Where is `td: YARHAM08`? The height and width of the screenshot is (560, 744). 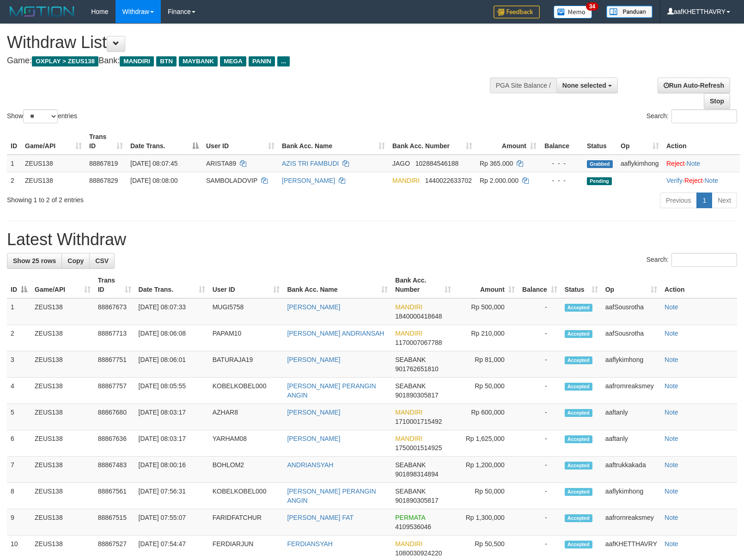 td: YARHAM08 is located at coordinates (246, 443).